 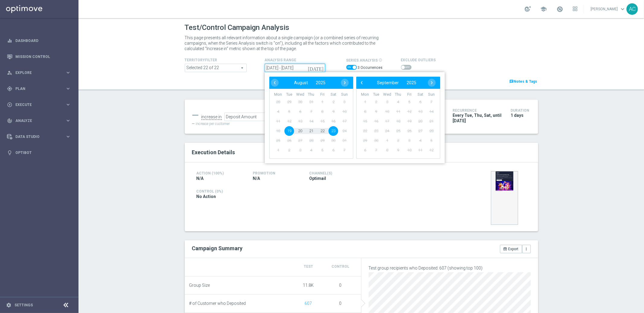 What do you see at coordinates (340, 266) in the screenshot?
I see `span: Control` at bounding box center [340, 266].